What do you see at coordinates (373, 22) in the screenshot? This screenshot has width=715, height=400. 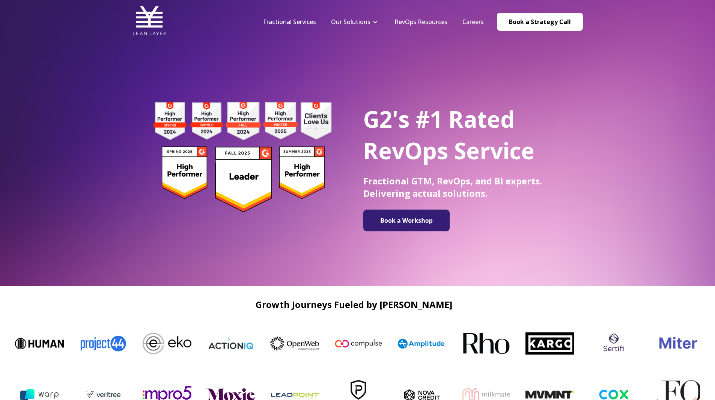 I see `div: Navigation Menu` at bounding box center [373, 22].